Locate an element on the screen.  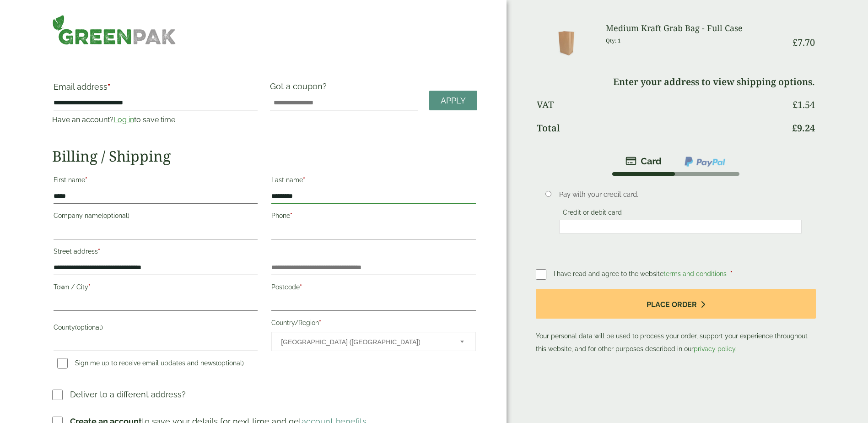
bdi: 1.54 is located at coordinates (803, 104).